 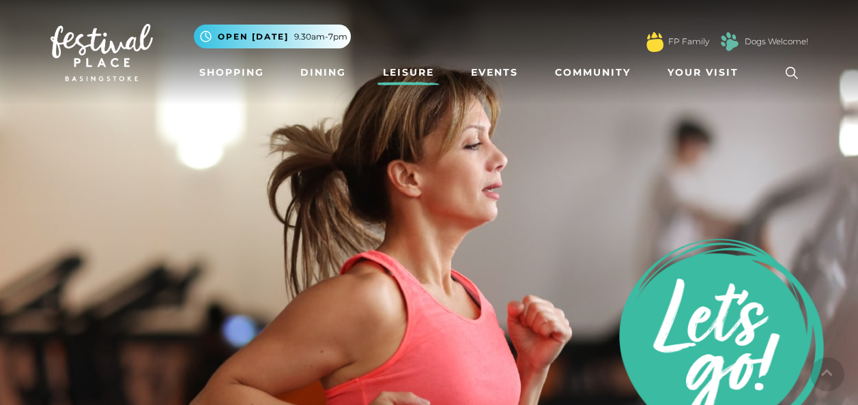 What do you see at coordinates (703, 72) in the screenshot?
I see `span: Your Visit` at bounding box center [703, 72].